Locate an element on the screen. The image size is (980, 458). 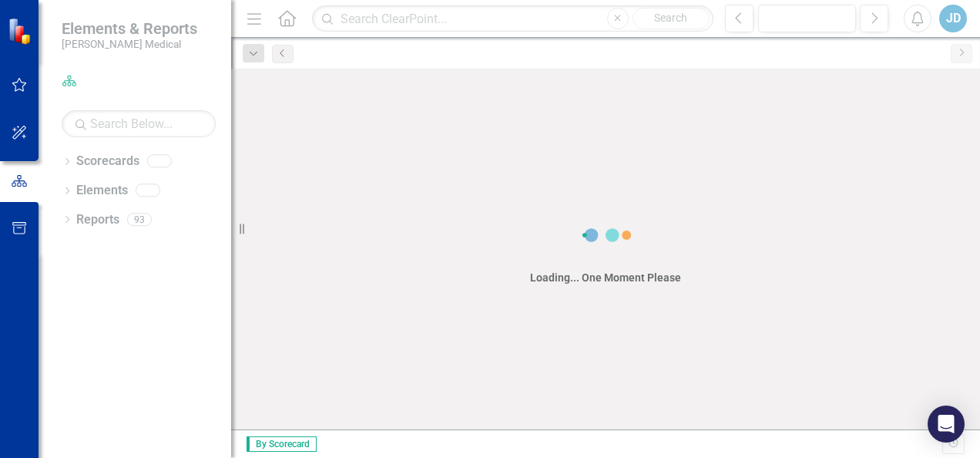
button: JD is located at coordinates (954, 18).